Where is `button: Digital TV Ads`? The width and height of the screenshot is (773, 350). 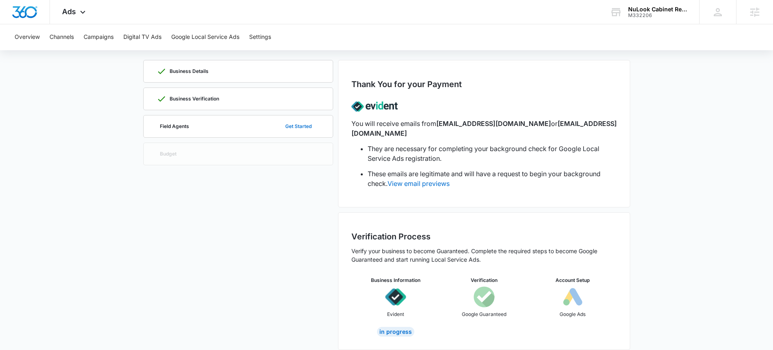 button: Digital TV Ads is located at coordinates (142, 37).